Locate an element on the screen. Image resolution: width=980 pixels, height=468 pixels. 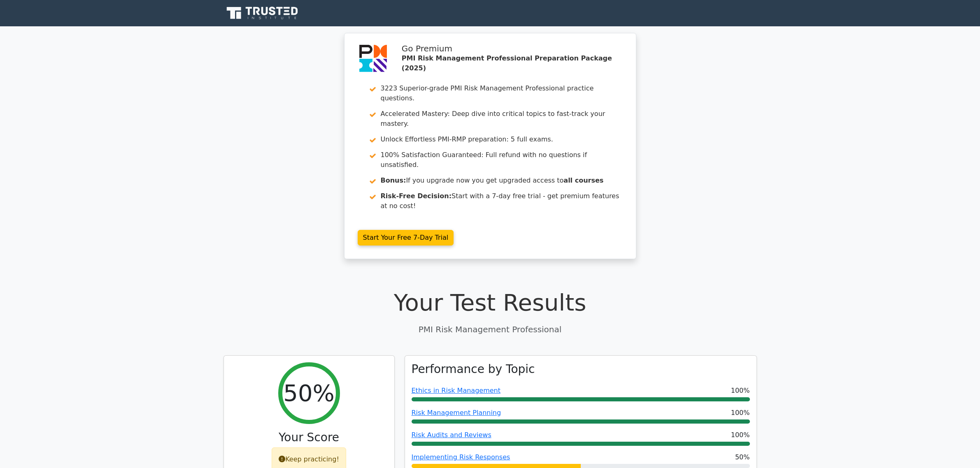
h1: Your Test Results is located at coordinates (490, 302).